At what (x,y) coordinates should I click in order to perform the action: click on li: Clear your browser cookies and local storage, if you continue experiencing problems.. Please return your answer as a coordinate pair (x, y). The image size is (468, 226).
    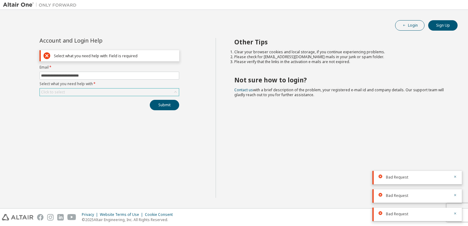
    Looking at the image, I should click on (340, 52).